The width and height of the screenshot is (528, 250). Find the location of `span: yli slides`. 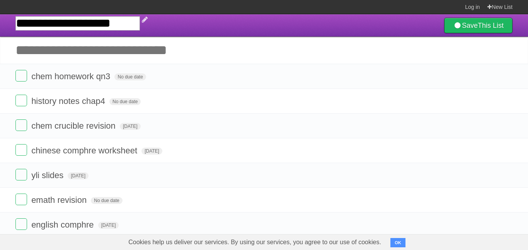

span: yli slides is located at coordinates (48, 175).